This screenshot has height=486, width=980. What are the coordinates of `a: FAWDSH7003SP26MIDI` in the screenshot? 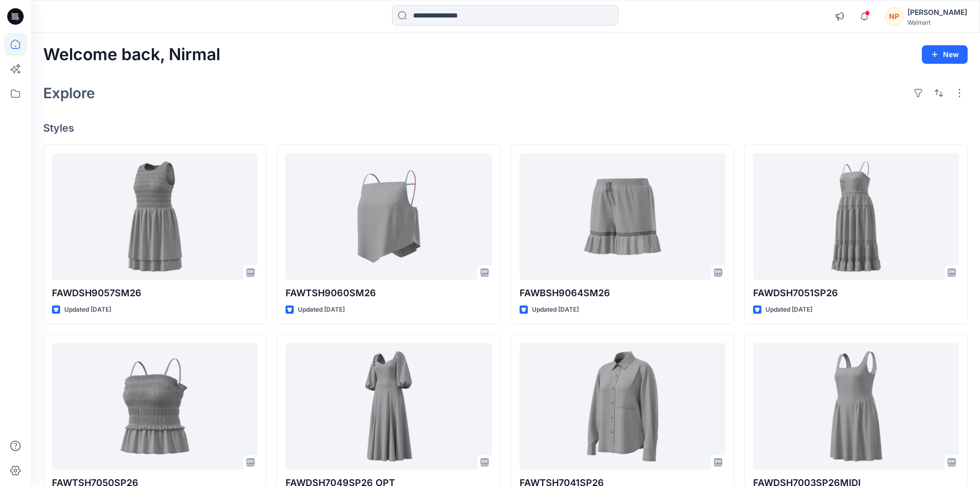 It's located at (856, 407).